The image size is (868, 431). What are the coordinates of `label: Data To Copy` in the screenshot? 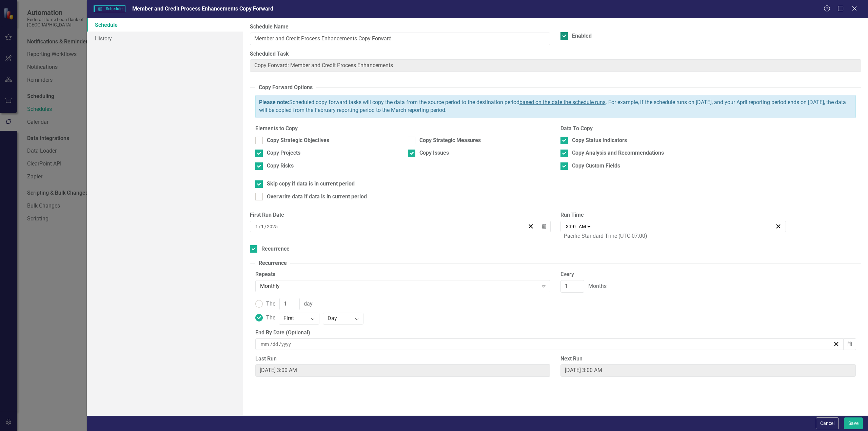 It's located at (708, 129).